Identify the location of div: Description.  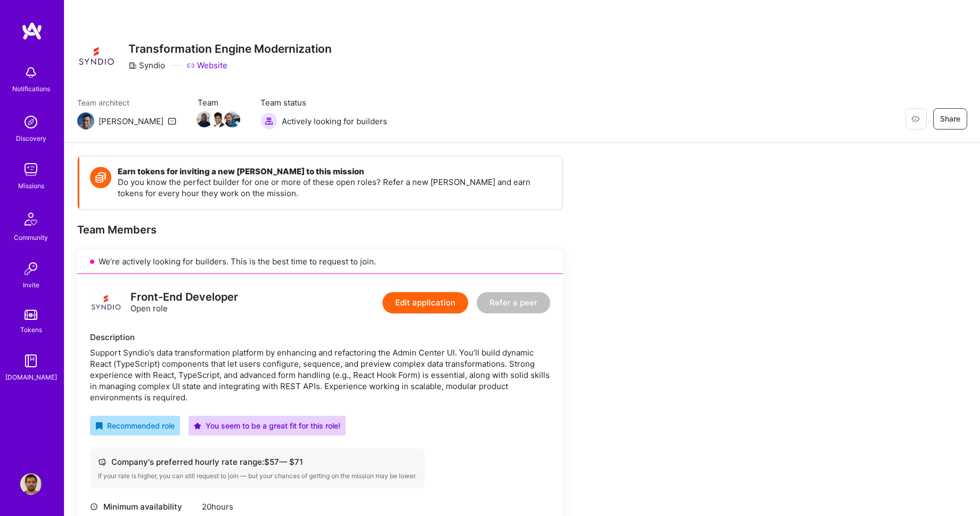
(320, 336).